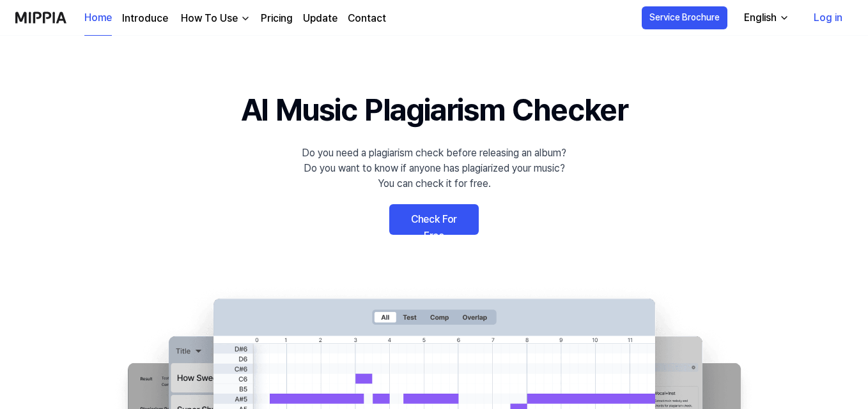 Image resolution: width=868 pixels, height=409 pixels. Describe the element at coordinates (684, 18) in the screenshot. I see `a: Service Brochure` at that location.